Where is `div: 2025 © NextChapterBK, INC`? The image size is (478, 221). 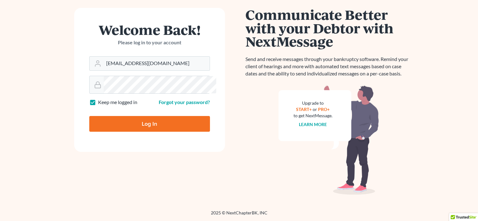
div: 2025 © NextChapterBK, INC is located at coordinates (239, 215).